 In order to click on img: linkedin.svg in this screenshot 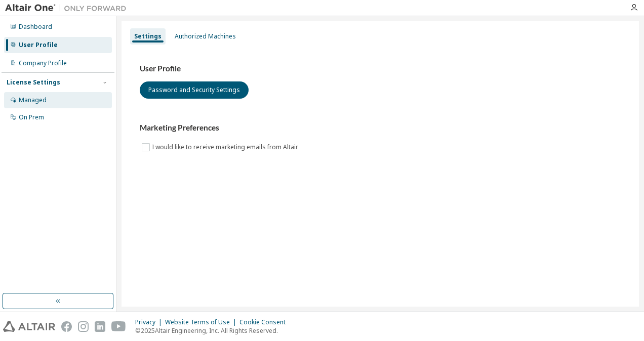, I will do `click(100, 326)`.